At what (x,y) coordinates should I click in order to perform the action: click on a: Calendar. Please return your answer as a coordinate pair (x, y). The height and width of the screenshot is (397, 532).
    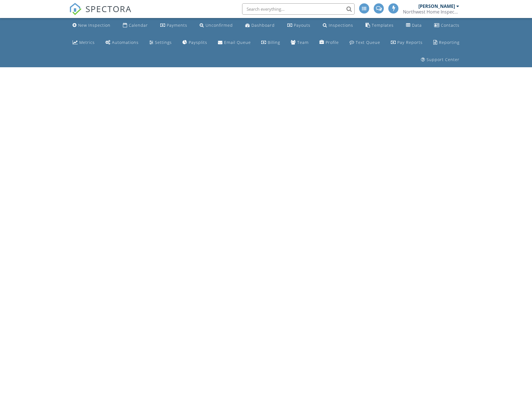
    Looking at the image, I should click on (135, 25).